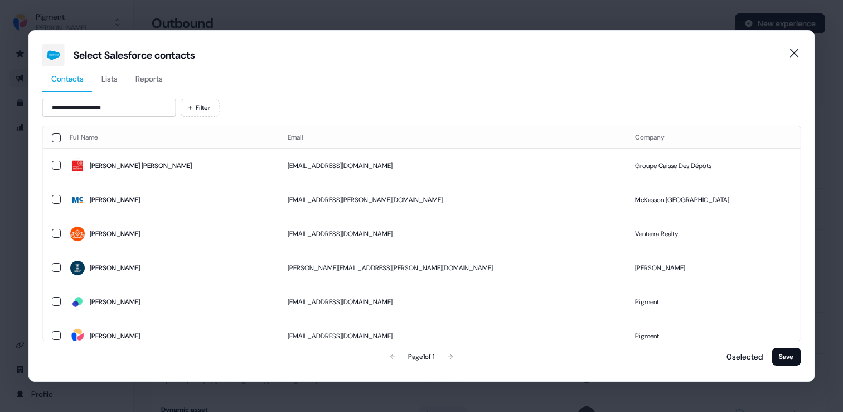 The image size is (843, 412). I want to click on td: Venterra Realty, so click(713, 233).